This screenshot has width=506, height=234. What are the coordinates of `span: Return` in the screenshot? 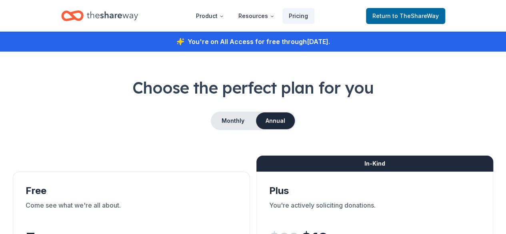 It's located at (406, 16).